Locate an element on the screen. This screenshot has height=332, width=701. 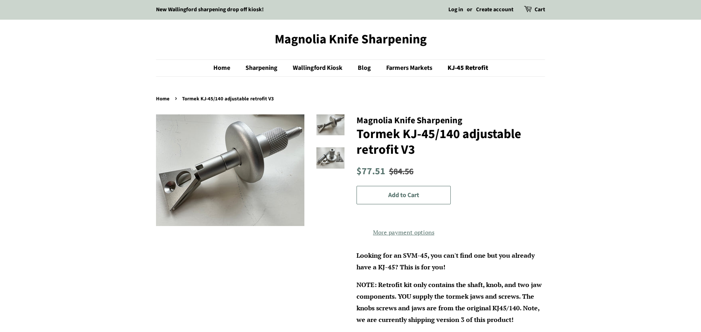
span: Add to Cart is located at coordinates (403, 195).